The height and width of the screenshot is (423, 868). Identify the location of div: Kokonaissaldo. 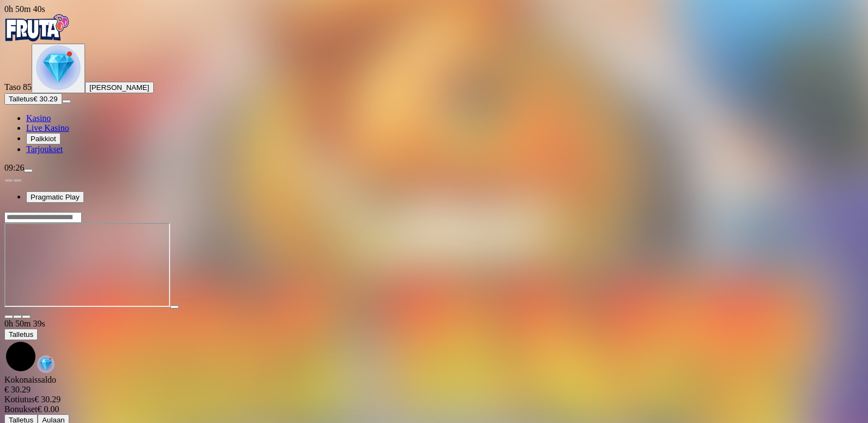
(434, 385).